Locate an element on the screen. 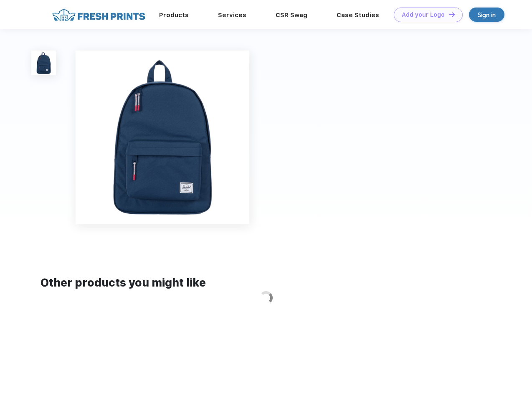 Image resolution: width=532 pixels, height=401 pixels. div: Add your Logo is located at coordinates (423, 15).